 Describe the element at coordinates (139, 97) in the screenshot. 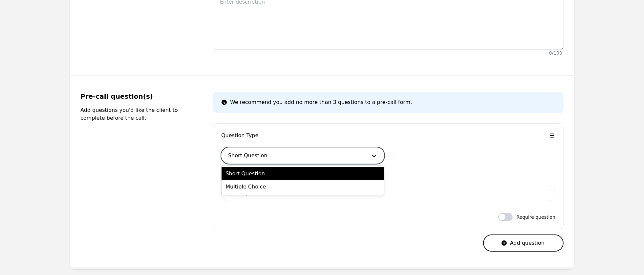

I see `legend: Pre-call question(s)` at that location.